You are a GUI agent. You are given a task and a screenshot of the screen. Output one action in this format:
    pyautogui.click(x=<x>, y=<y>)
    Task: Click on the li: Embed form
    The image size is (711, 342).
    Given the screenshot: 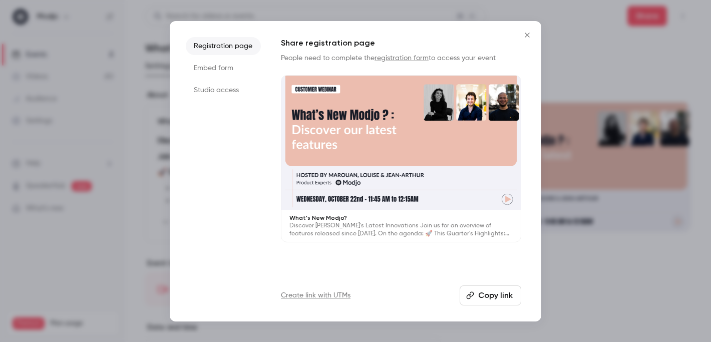 What is the action you would take?
    pyautogui.click(x=223, y=68)
    